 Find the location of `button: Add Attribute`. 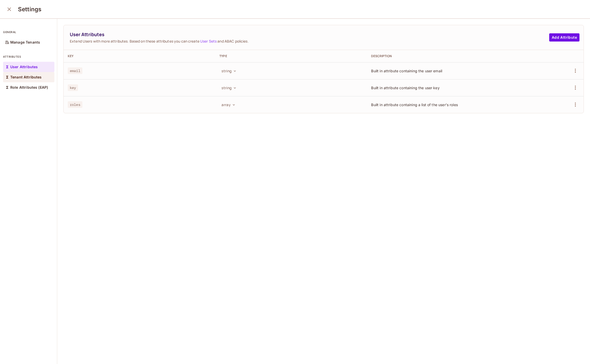

button: Add Attribute is located at coordinates (564, 37).